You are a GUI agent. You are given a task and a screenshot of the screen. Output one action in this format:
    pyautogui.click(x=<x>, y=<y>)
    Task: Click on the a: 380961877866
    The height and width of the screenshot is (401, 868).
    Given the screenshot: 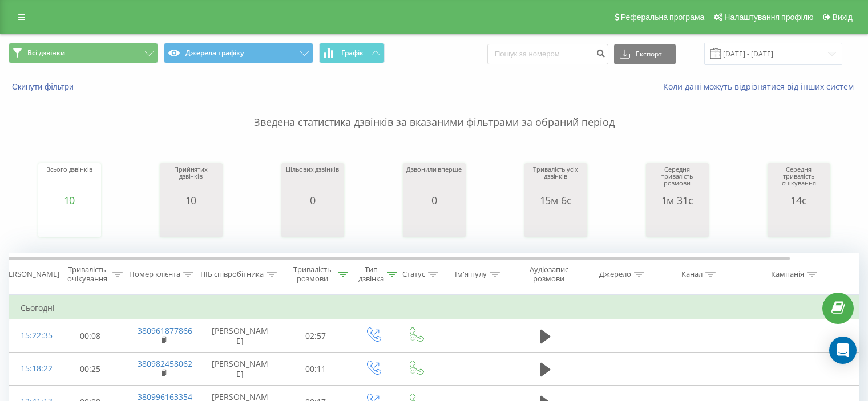 What is the action you would take?
    pyautogui.click(x=165, y=330)
    